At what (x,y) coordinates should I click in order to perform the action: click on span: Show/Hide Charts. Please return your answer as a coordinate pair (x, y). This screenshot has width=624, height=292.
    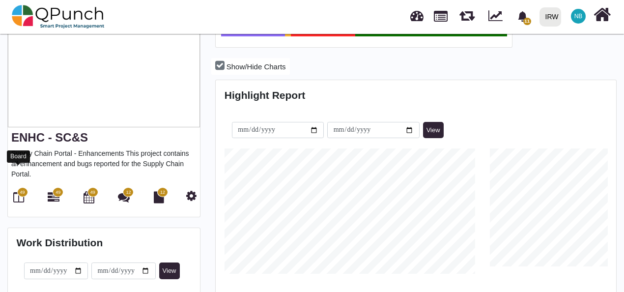
    Looking at the image, I should click on (256, 66).